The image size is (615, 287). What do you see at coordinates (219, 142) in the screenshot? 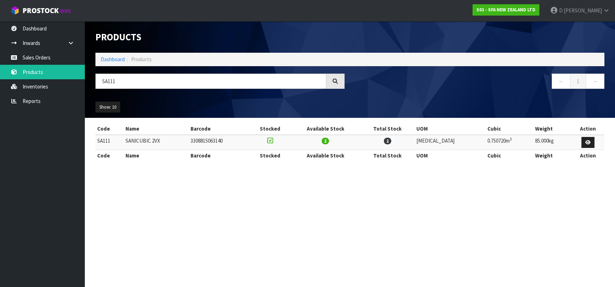
I see `td: 3308815063140` at bounding box center [219, 142].